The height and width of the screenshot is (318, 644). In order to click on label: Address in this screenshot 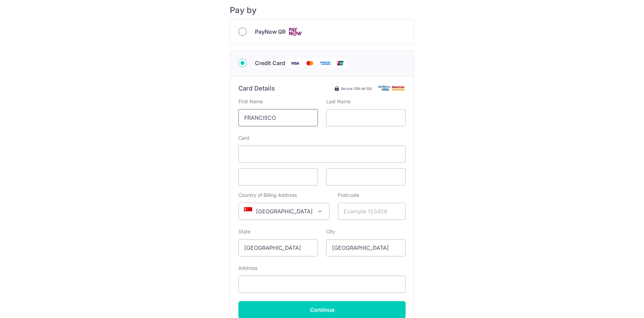, I will do `click(248, 269)`.